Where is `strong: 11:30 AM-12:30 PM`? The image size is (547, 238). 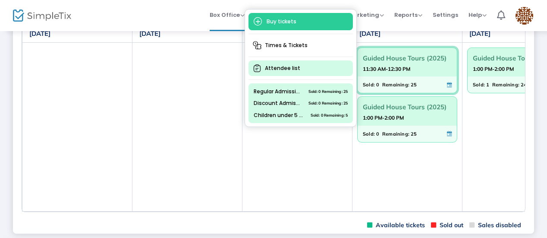
strong: 11:30 AM-12:30 PM is located at coordinates (387, 69).